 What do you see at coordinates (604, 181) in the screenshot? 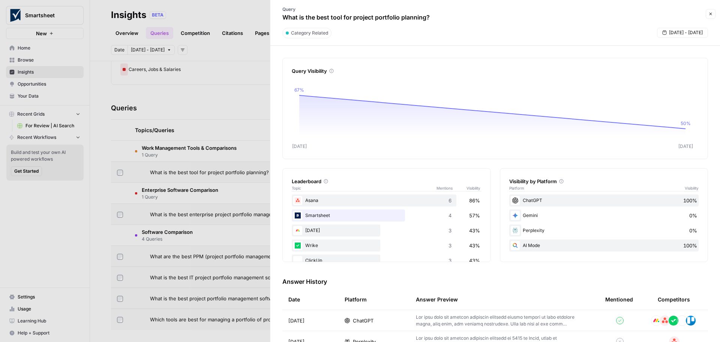
I see `div: Visibility by Platform` at bounding box center [604, 181].